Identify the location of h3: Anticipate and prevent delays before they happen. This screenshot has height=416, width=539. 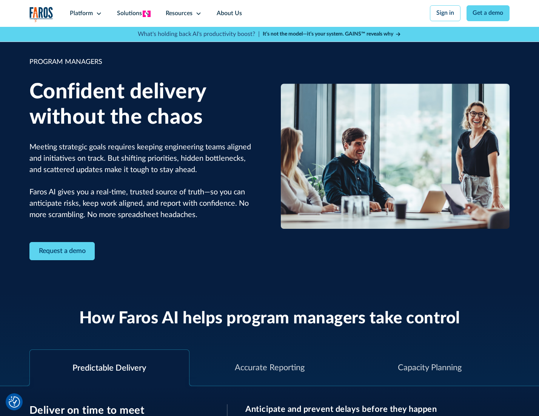
(378, 409).